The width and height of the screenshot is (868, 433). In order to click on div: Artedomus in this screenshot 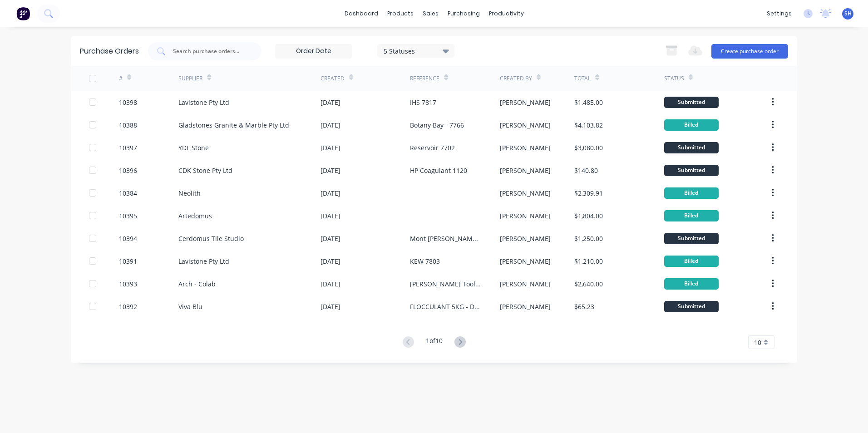, I will do `click(195, 215)`.